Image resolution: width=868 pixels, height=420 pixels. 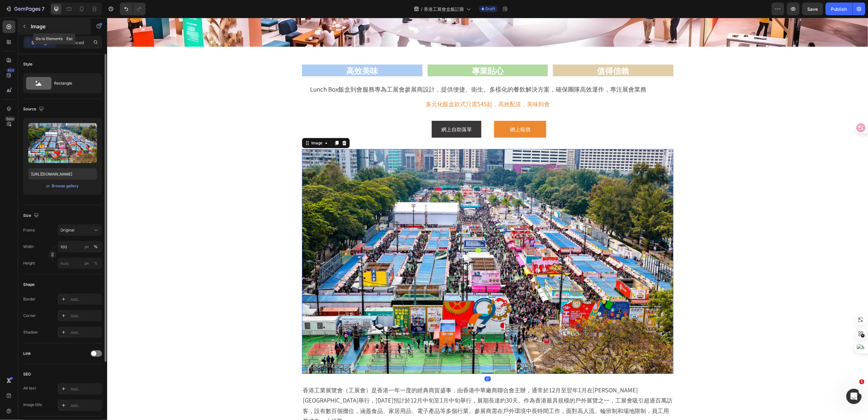 What do you see at coordinates (29, 284) in the screenshot?
I see `div: Shape` at bounding box center [29, 284].